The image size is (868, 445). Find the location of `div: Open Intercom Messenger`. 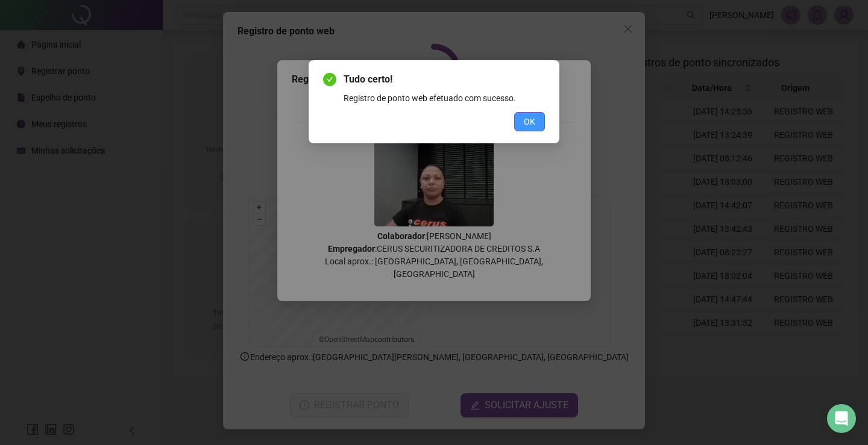

div: Open Intercom Messenger is located at coordinates (841, 418).